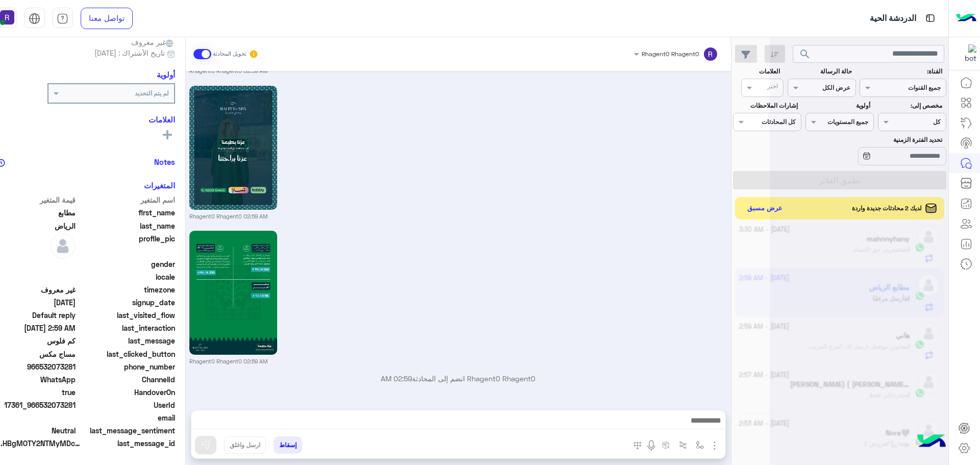  Describe the element at coordinates (128, 443) in the screenshot. I see `span: last_message_id` at that location.